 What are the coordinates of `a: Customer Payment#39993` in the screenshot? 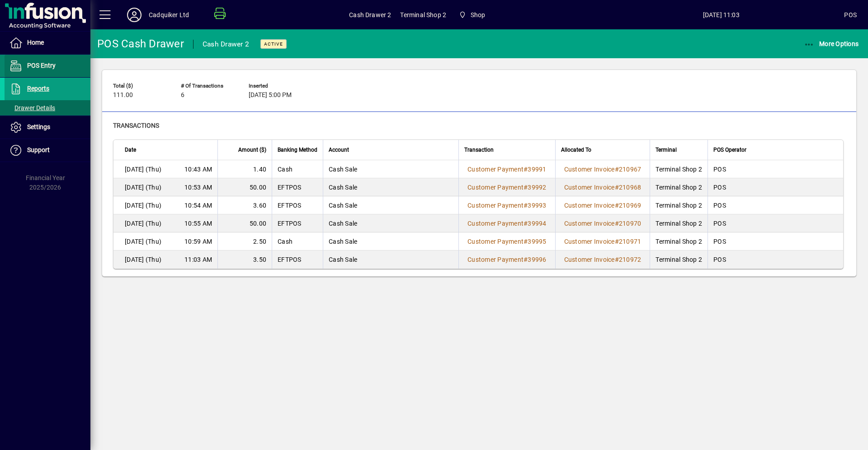 It's located at (507, 206).